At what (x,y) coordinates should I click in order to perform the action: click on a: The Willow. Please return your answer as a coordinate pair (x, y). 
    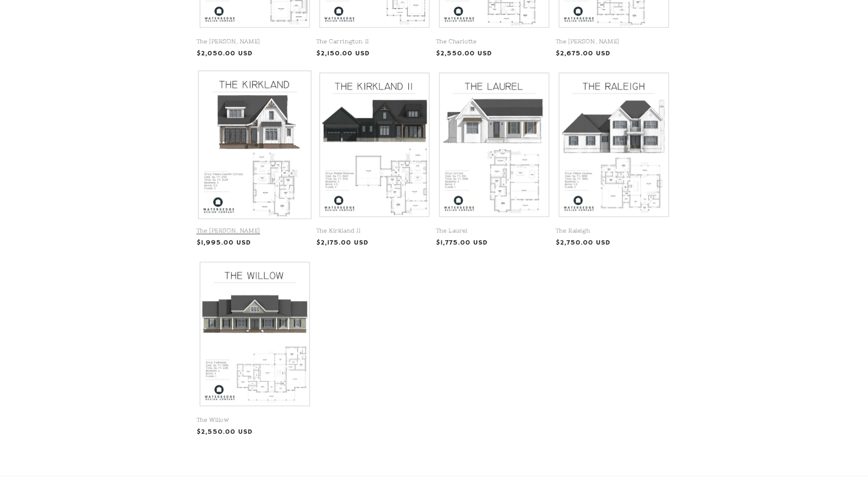
    Looking at the image, I should click on (255, 420).